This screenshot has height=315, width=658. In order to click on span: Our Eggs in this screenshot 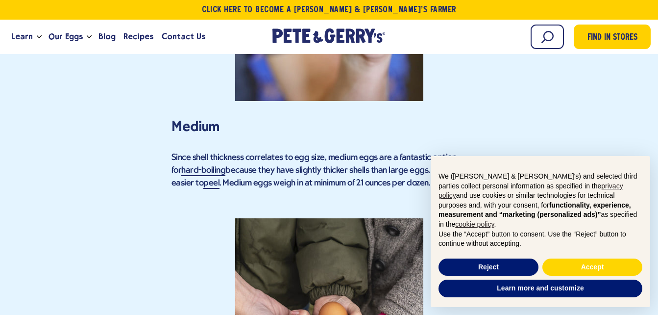, I will do `click(66, 36)`.